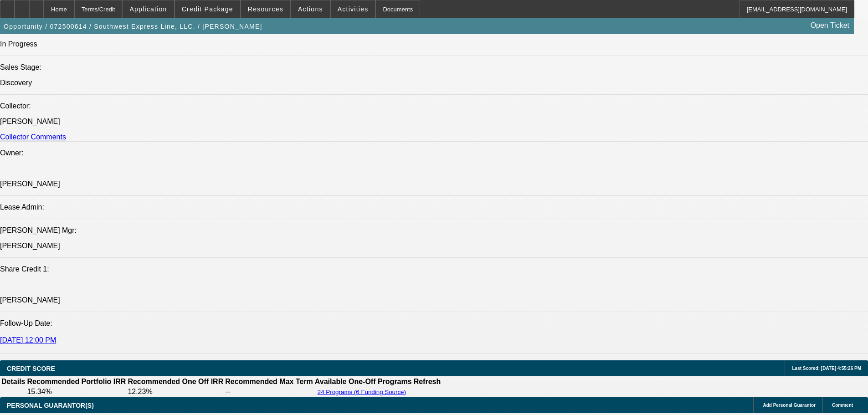  Describe the element at coordinates (310, 9) in the screenshot. I see `span: Actions` at that location.